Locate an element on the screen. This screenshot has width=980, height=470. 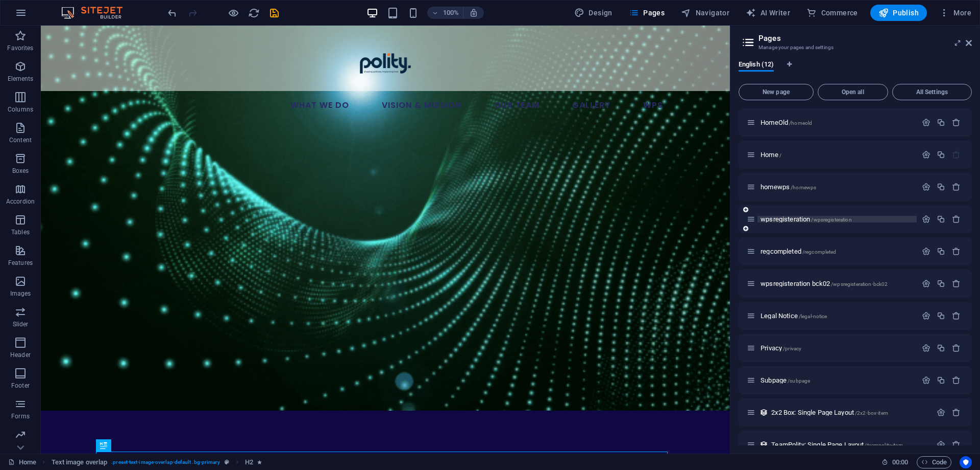
span: /legal-notice is located at coordinates (813, 316).